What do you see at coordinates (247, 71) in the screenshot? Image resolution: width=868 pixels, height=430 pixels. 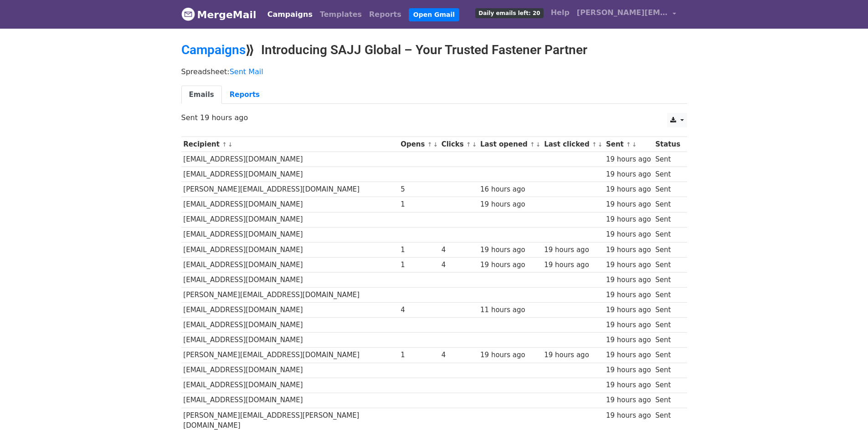 I see `a: Sent Mail` at bounding box center [247, 71].